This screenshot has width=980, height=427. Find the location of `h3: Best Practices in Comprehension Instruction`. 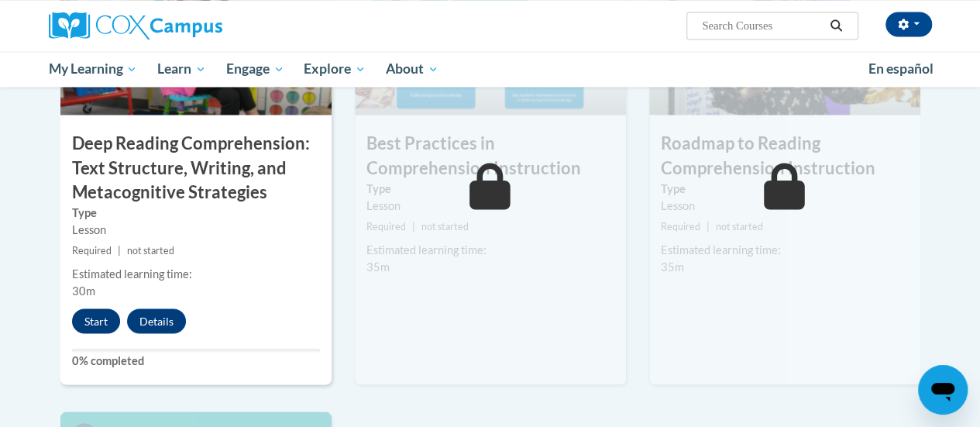

h3: Best Practices in Comprehension Instruction is located at coordinates (490, 156).